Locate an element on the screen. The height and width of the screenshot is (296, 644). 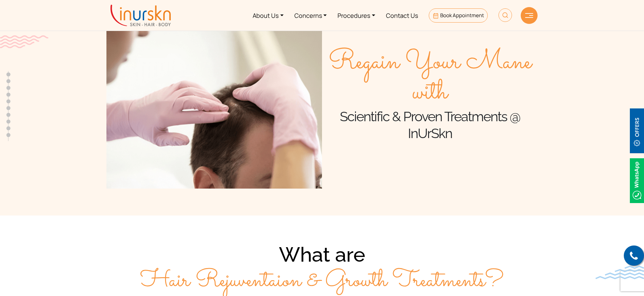
a: Book Appointmentorange-arrow is located at coordinates (431, 159).